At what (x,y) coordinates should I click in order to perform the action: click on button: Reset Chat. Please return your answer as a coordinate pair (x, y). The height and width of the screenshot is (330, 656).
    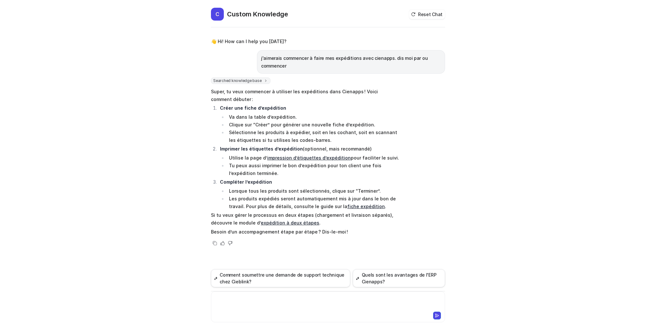
    Looking at the image, I should click on (427, 14).